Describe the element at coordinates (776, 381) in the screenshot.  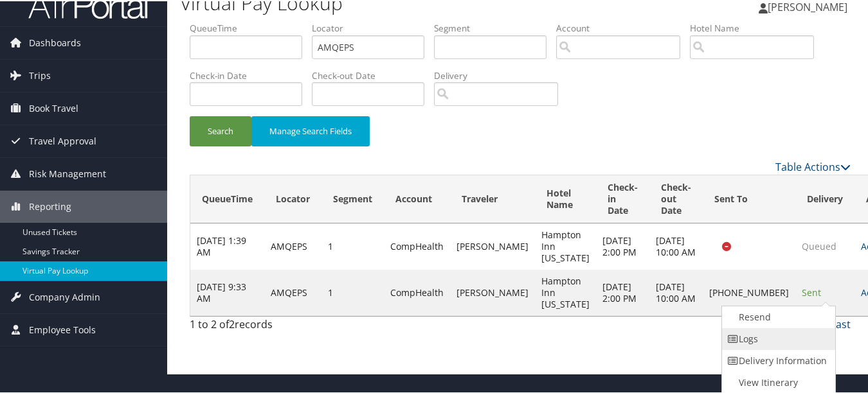
I see `a: View Itinerary` at that location.